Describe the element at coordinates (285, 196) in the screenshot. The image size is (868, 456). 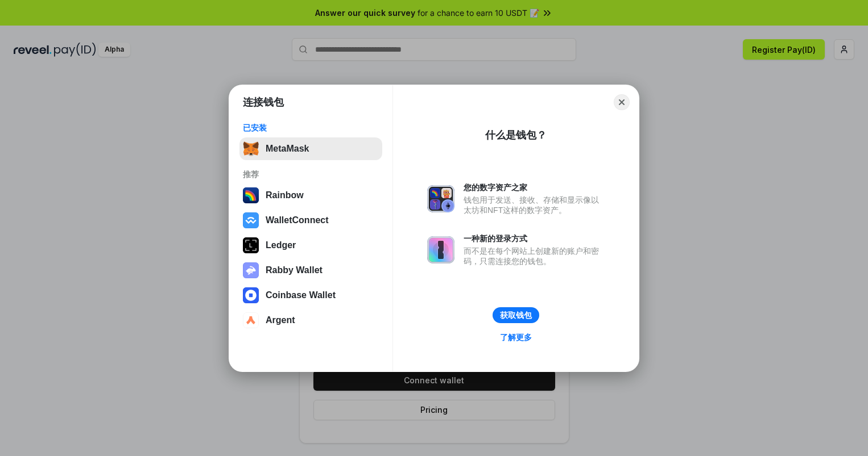
I see `div: Rainbow` at that location.